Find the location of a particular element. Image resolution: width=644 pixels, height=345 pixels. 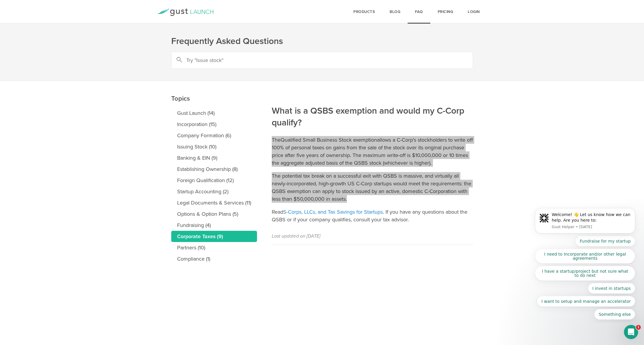

button: Quick reply: I have a startup/project but not sure what to do next is located at coordinates (59, 70).